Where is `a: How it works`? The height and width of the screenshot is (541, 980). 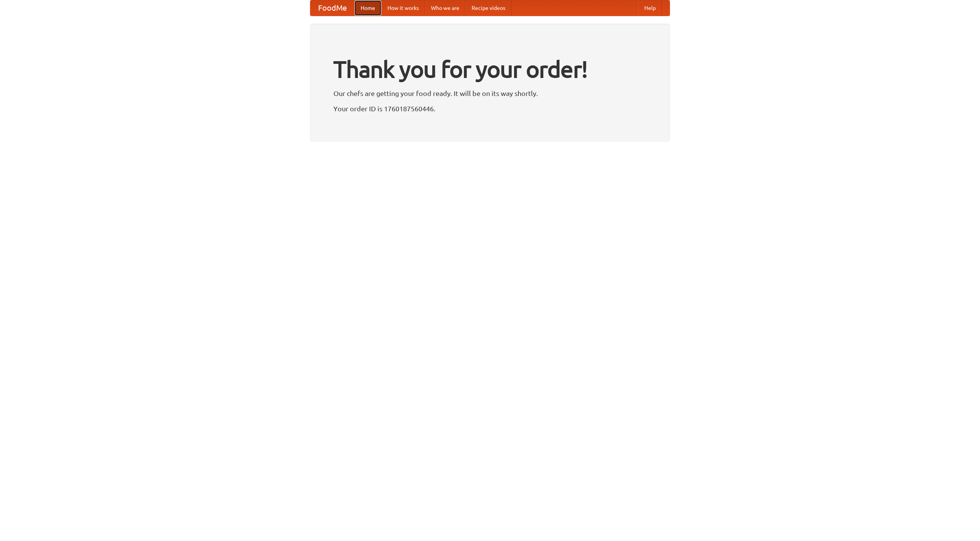 a: How it works is located at coordinates (403, 8).